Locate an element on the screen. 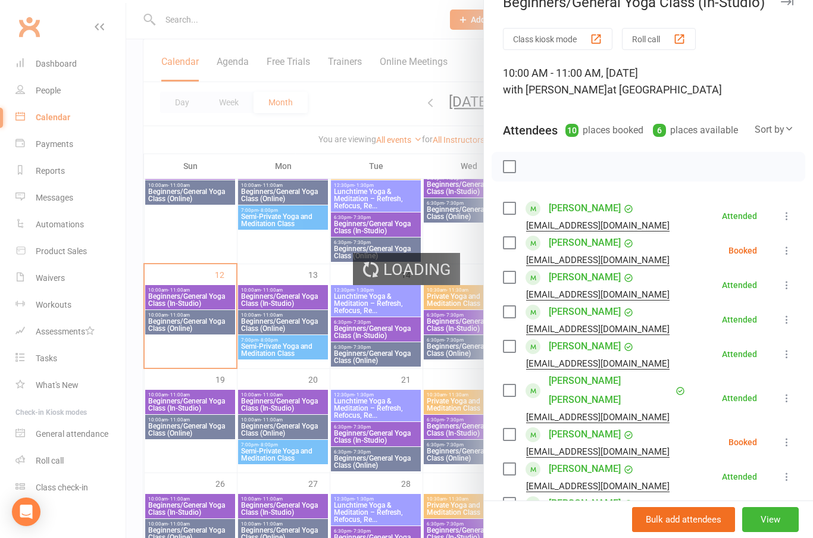 This screenshot has height=538, width=813. button: Bulk add attendees is located at coordinates (683, 520).